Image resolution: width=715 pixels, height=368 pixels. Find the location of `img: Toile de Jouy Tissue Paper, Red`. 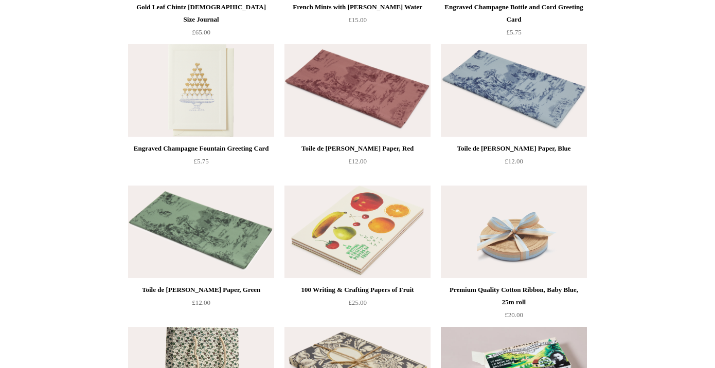

img: Toile de Jouy Tissue Paper, Red is located at coordinates (358, 91).